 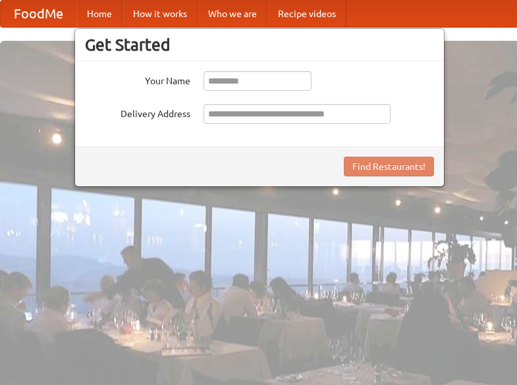 What do you see at coordinates (233, 14) in the screenshot?
I see `a: Who we are` at bounding box center [233, 14].